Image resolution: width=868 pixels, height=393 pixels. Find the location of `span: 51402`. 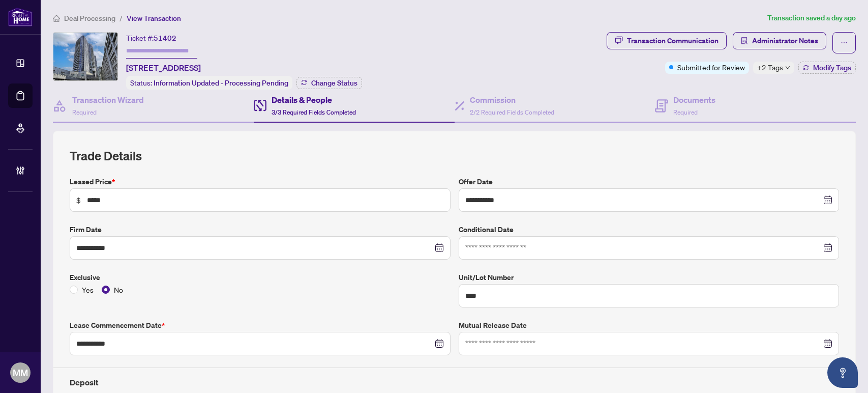

span: 51402 is located at coordinates (165, 38).